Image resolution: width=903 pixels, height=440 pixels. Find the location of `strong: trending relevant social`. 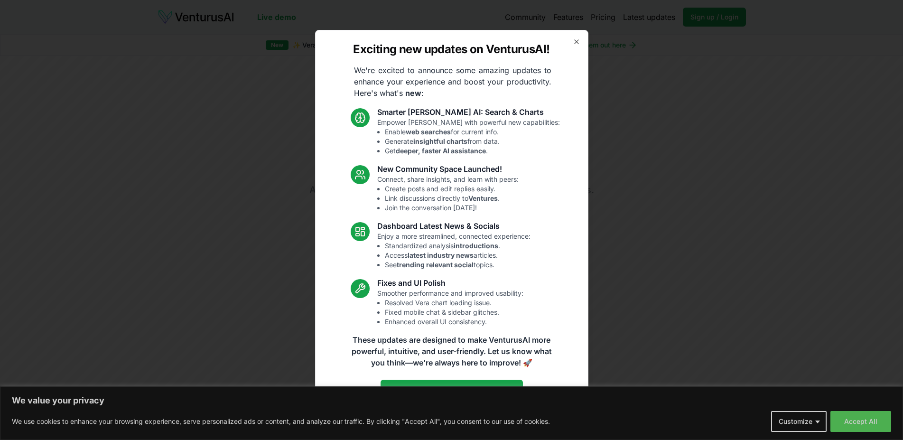

strong: trending relevant social is located at coordinates (435, 264).